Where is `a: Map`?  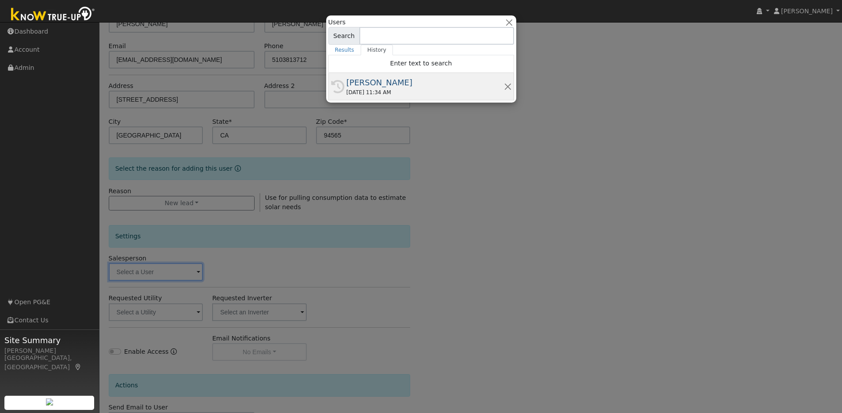
a: Map is located at coordinates (78, 367).